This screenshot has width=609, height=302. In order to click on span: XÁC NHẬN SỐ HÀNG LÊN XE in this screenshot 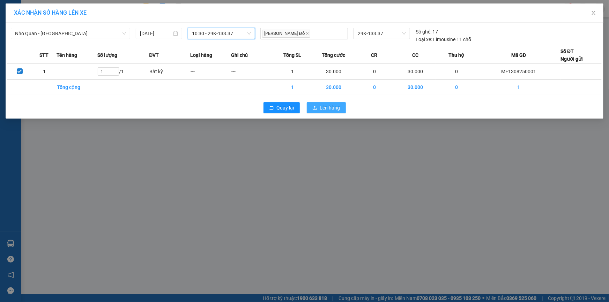, I will do `click(50, 13)`.